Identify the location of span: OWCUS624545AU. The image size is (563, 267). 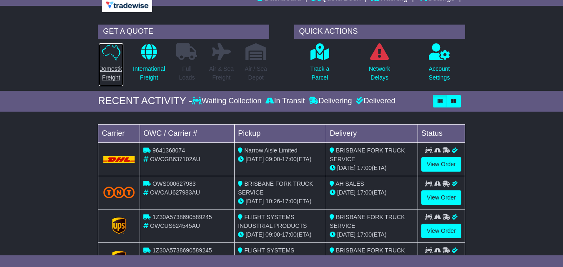
(175, 226).